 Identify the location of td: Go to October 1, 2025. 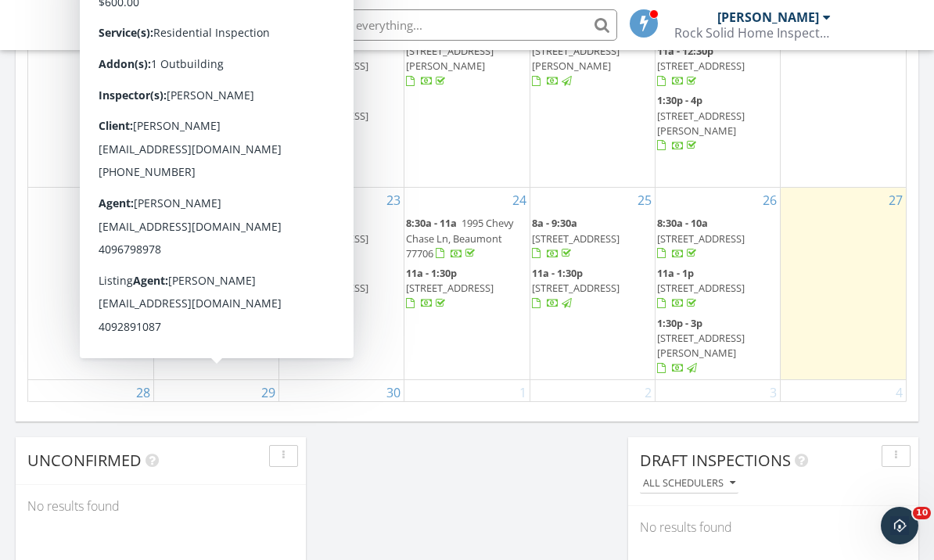
(467, 454).